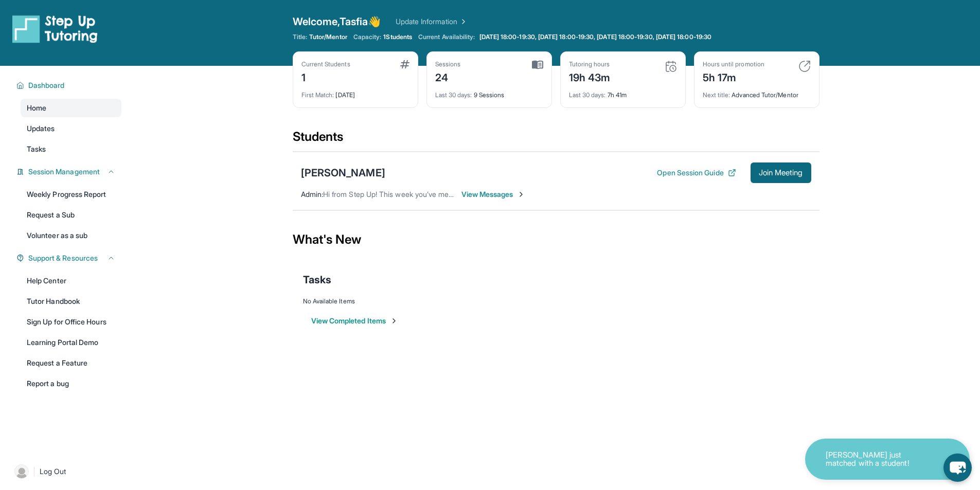 This screenshot has width=980, height=490. Describe the element at coordinates (55, 29) in the screenshot. I see `img: logo` at that location.